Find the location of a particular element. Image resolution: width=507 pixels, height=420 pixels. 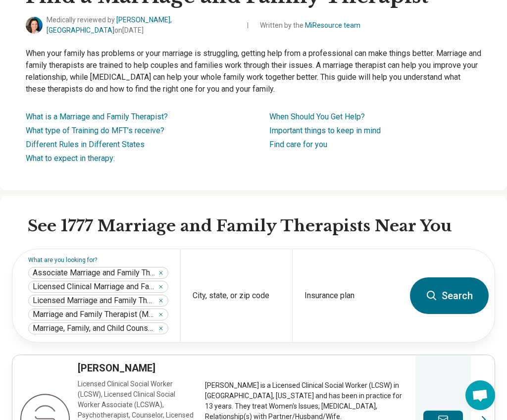

p: When your family has problems or your marriage is struggling, getting help from a professional ca... is located at coordinates (253, 71).